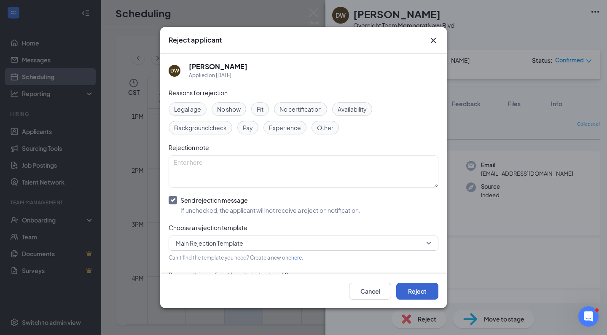  I want to click on button: Reject, so click(417, 291).